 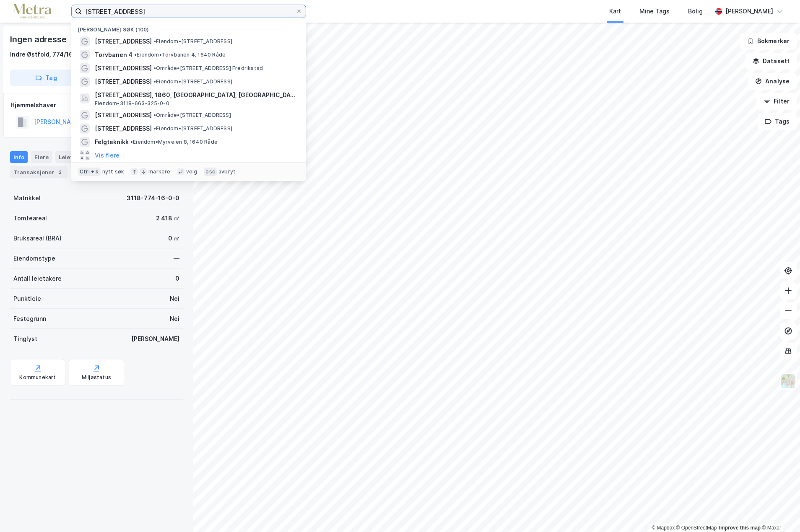 I want to click on div: Ingen adresse, so click(x=39, y=39).